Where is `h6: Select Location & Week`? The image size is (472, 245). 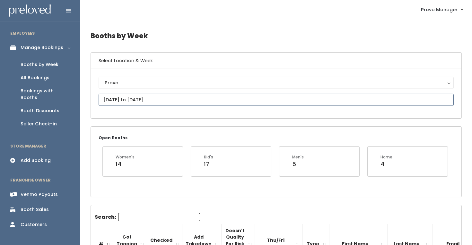 h6: Select Location & Week is located at coordinates (276, 61).